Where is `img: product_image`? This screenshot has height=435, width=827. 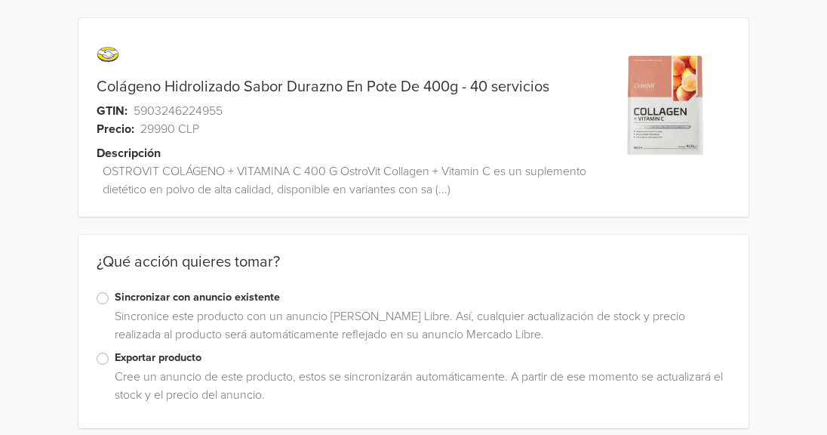
img: product_image is located at coordinates (665, 105).